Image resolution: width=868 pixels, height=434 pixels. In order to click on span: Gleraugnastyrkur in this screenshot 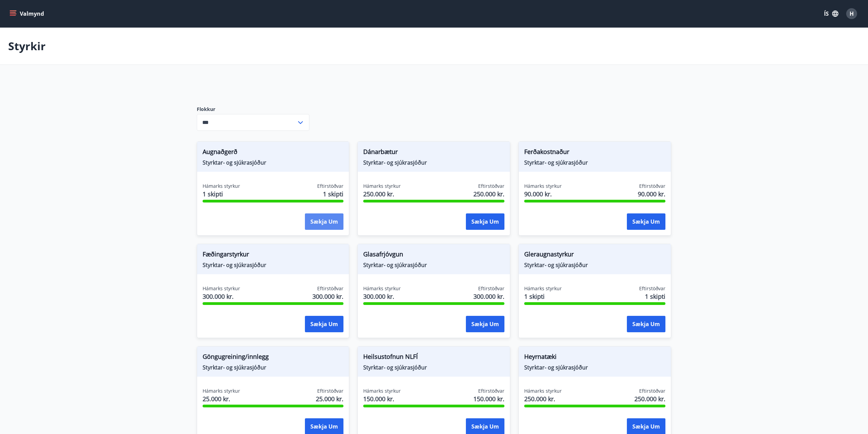, I will do `click(595, 255)`.